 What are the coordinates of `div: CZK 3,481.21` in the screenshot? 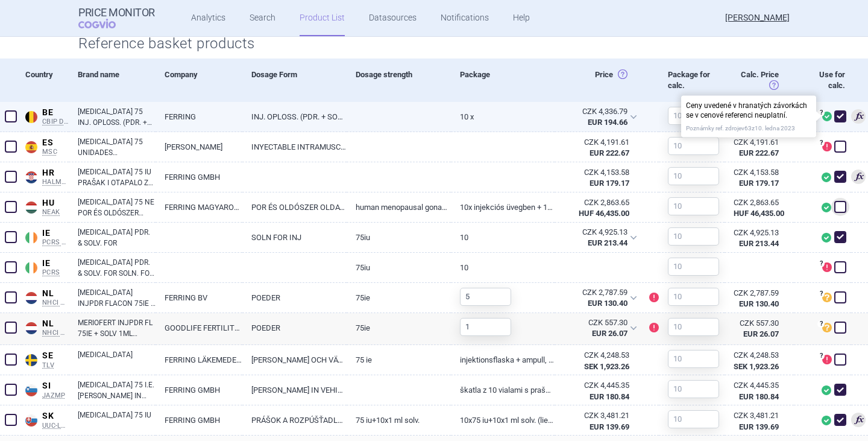 It's located at (596, 416).